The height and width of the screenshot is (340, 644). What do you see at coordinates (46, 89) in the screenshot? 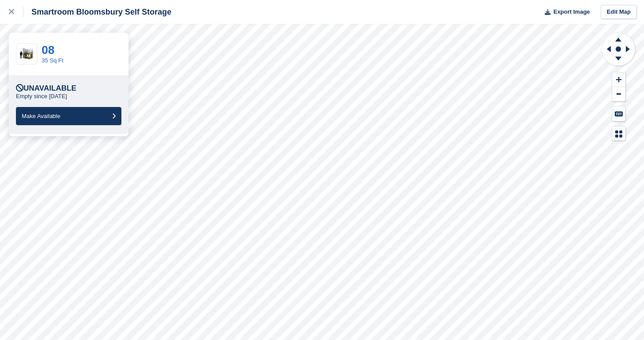
I see `div: Unavailable` at bounding box center [46, 89].